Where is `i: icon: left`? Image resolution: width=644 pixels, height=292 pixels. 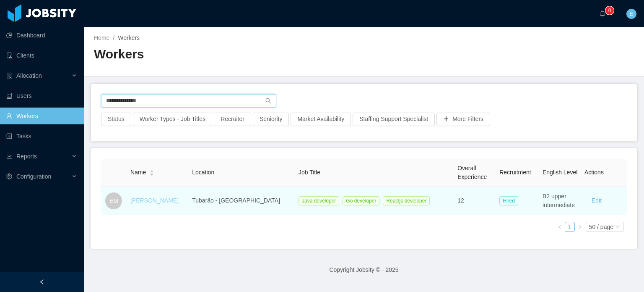
i: icon: left is located at coordinates (560, 227).